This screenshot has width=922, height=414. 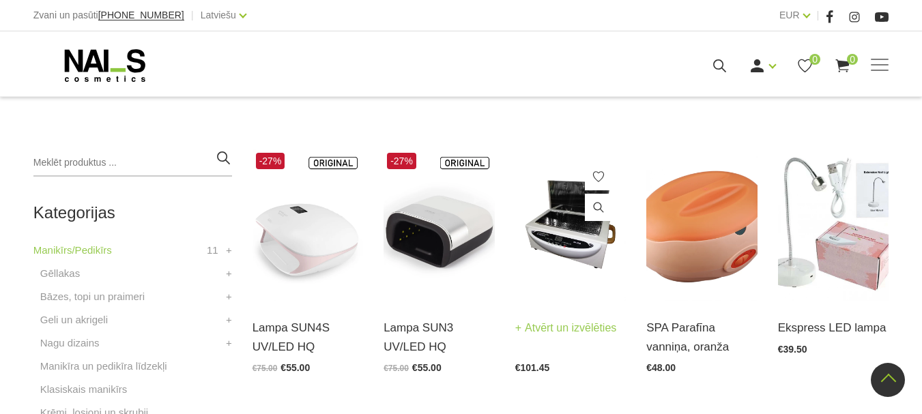 I want to click on a: Klasiskais manikīrs, so click(x=84, y=390).